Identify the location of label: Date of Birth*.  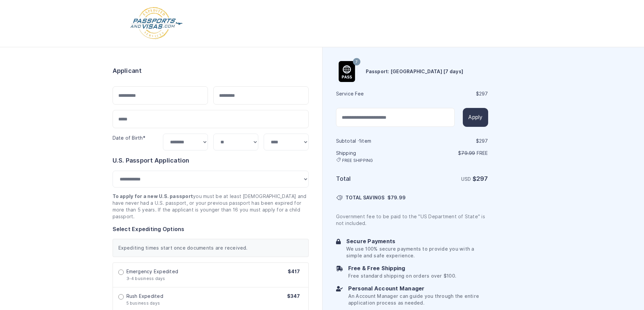
(129, 138).